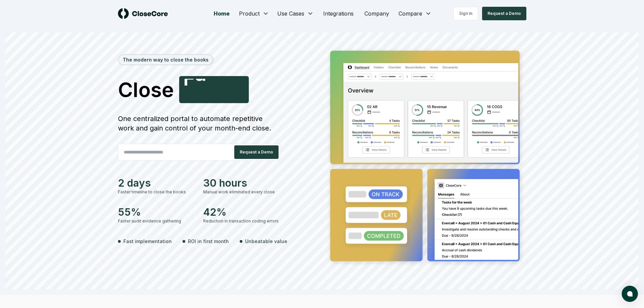 The image size is (644, 308). What do you see at coordinates (339, 13) in the screenshot?
I see `a: Integrations` at bounding box center [339, 13].